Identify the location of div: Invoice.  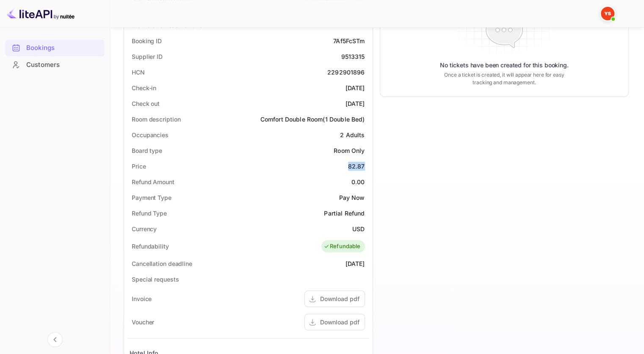
(141, 299).